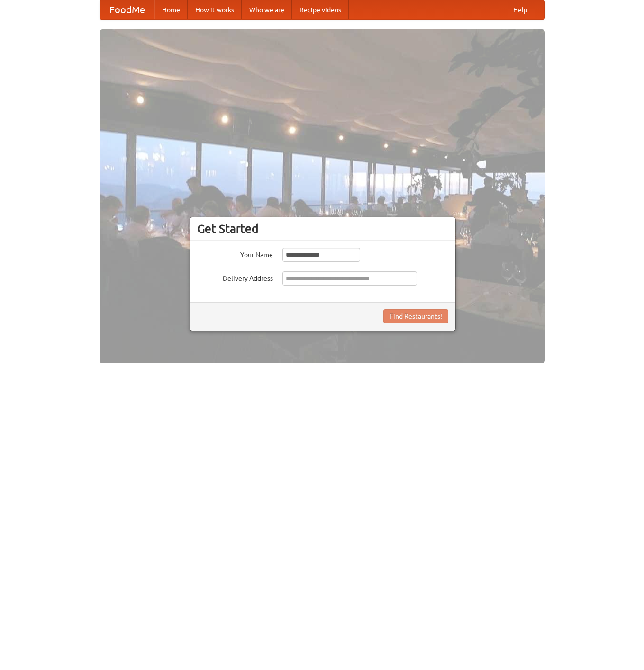 This screenshot has width=644, height=670. Describe the element at coordinates (267, 10) in the screenshot. I see `a: Who we are` at that location.